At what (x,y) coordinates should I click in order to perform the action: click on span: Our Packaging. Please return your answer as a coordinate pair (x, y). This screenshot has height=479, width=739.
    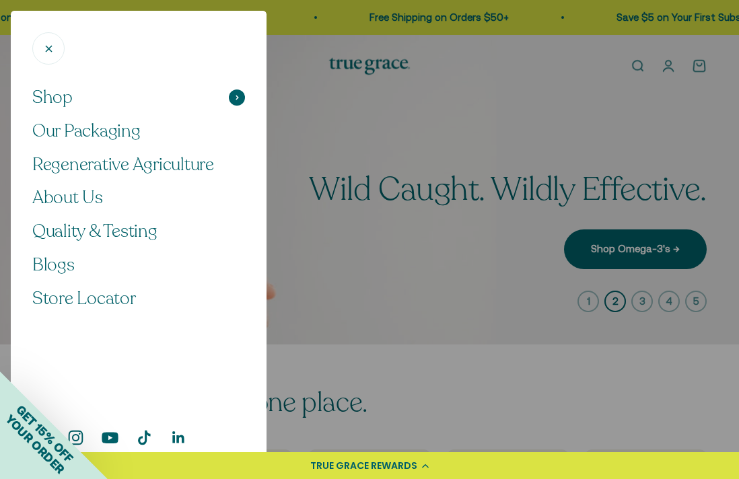
    Looking at the image, I should click on (86, 131).